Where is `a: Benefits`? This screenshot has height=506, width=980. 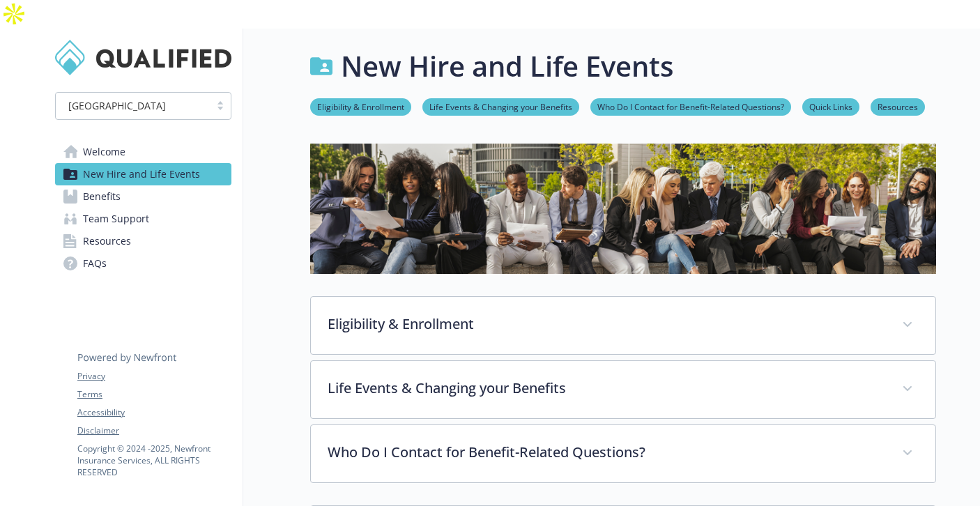
a: Benefits is located at coordinates (143, 196).